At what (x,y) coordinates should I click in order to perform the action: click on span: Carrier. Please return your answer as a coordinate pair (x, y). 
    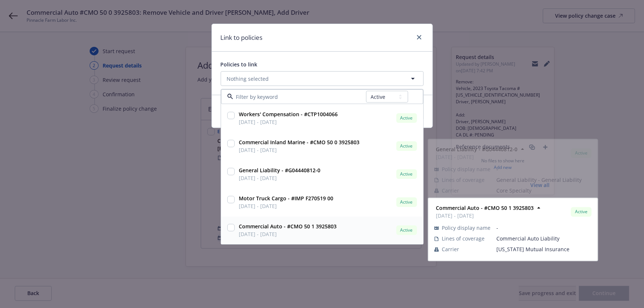
    Looking at the image, I should click on (450, 250).